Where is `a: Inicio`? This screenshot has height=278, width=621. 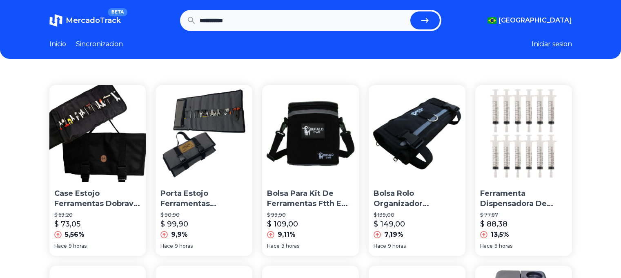 a: Inicio is located at coordinates (58, 44).